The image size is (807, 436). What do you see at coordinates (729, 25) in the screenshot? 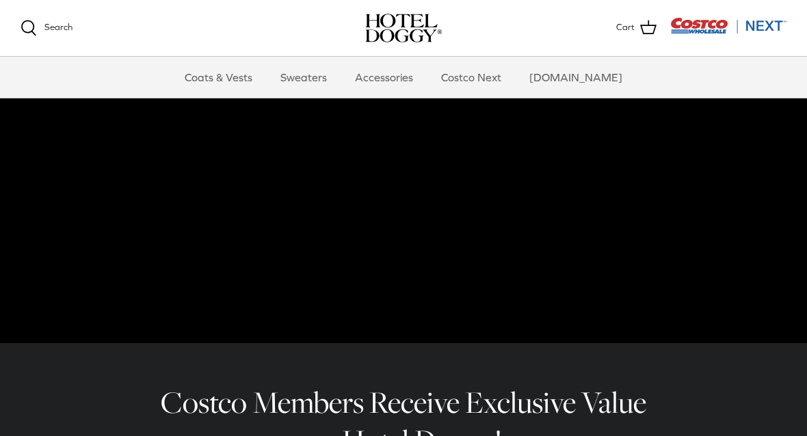
I see `img: Costco Next` at bounding box center [729, 25].